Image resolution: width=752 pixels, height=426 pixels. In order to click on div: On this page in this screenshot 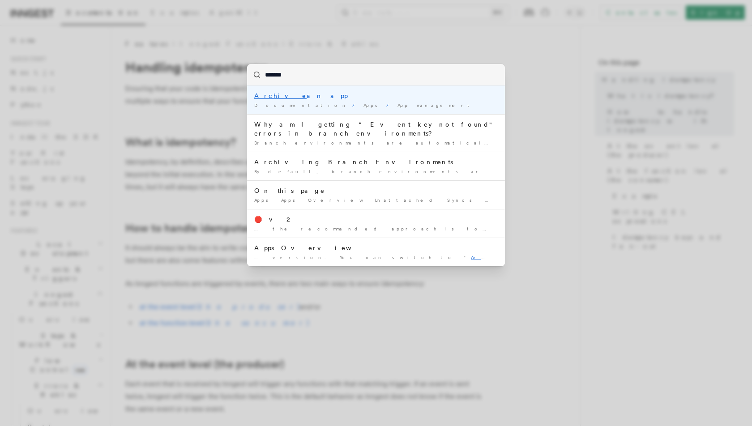, I will do `click(376, 191)`.